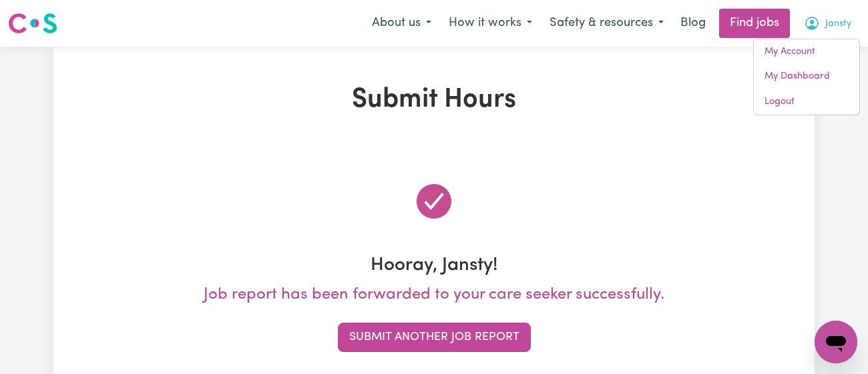  What do you see at coordinates (838, 24) in the screenshot?
I see `span: Jansty` at bounding box center [838, 24].